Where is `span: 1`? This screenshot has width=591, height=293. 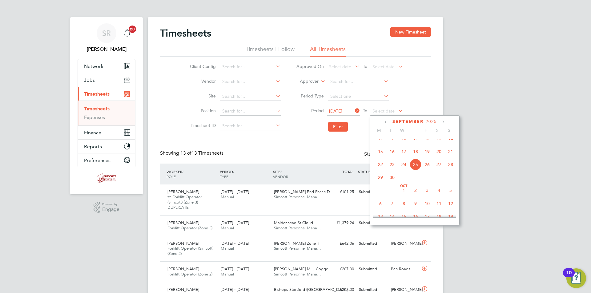
span: 1 is located at coordinates (404, 191).